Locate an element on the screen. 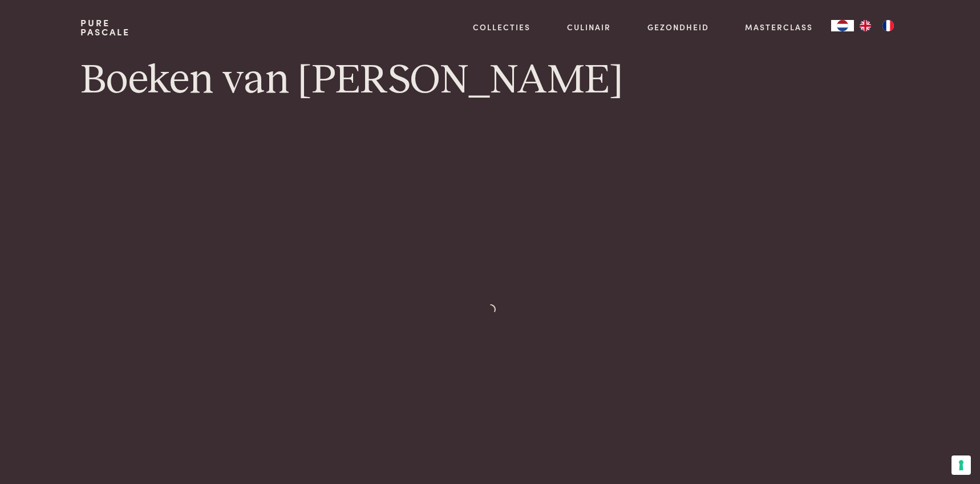 This screenshot has height=484, width=980. a: FR is located at coordinates (889, 26).